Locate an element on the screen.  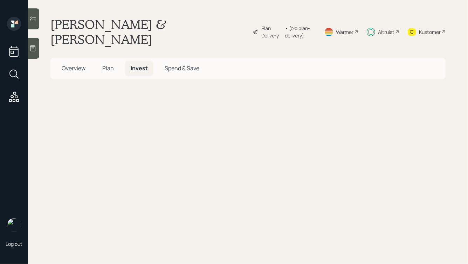
div: Warmer is located at coordinates (345, 32).